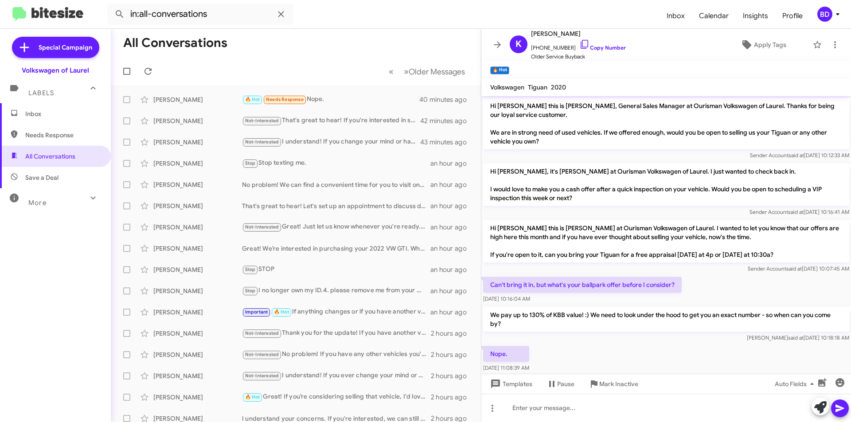  What do you see at coordinates (55, 70) in the screenshot?
I see `div: Volkswagen of Laurel` at bounding box center [55, 70].